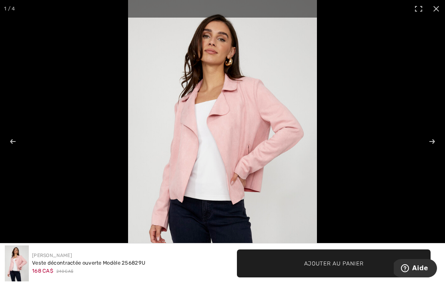  Describe the element at coordinates (334, 263) in the screenshot. I see `span: Ajouter au panier` at that location.